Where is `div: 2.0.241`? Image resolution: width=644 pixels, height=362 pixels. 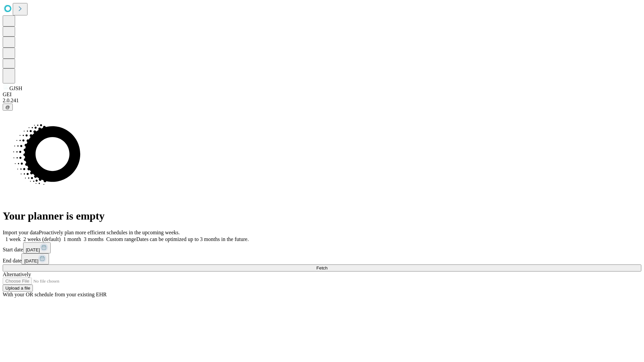 div: 2.0.241 is located at coordinates (322, 100).